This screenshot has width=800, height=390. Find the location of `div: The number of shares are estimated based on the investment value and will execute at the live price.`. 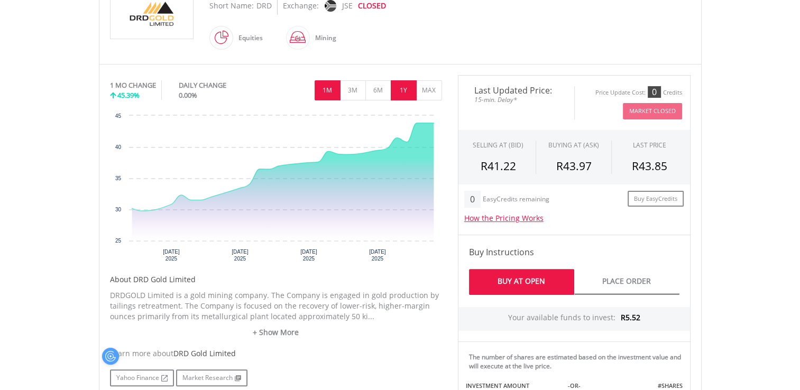

div: The number of shares are estimated based on the investment value and will execute at the live price. is located at coordinates (578, 362).